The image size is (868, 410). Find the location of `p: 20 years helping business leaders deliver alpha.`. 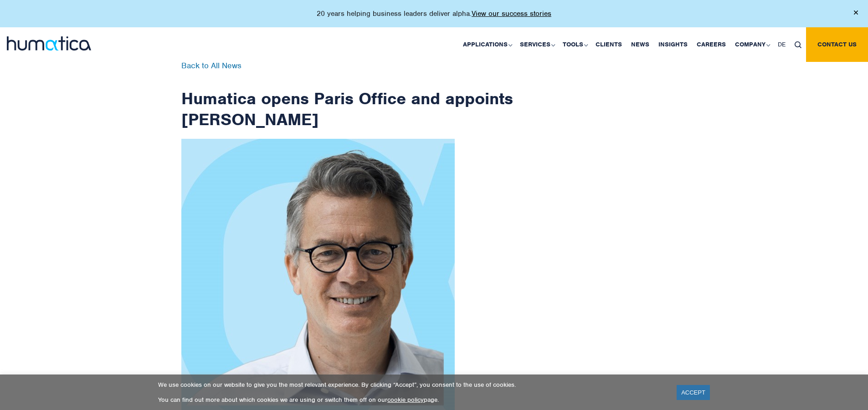

p: 20 years helping business leaders deliver alpha. is located at coordinates (434, 14).